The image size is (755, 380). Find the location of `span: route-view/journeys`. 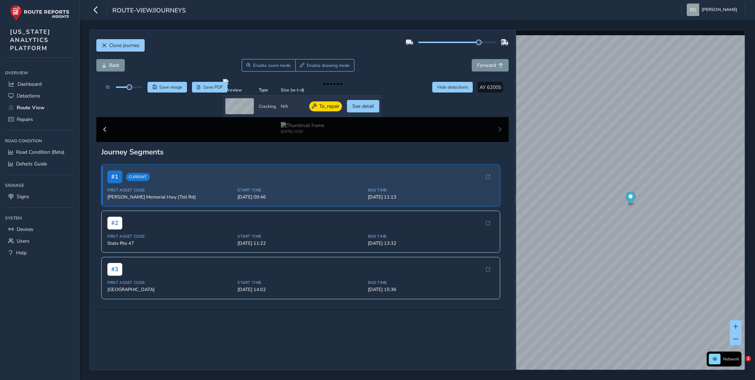

span: route-view/journeys is located at coordinates (149, 11).